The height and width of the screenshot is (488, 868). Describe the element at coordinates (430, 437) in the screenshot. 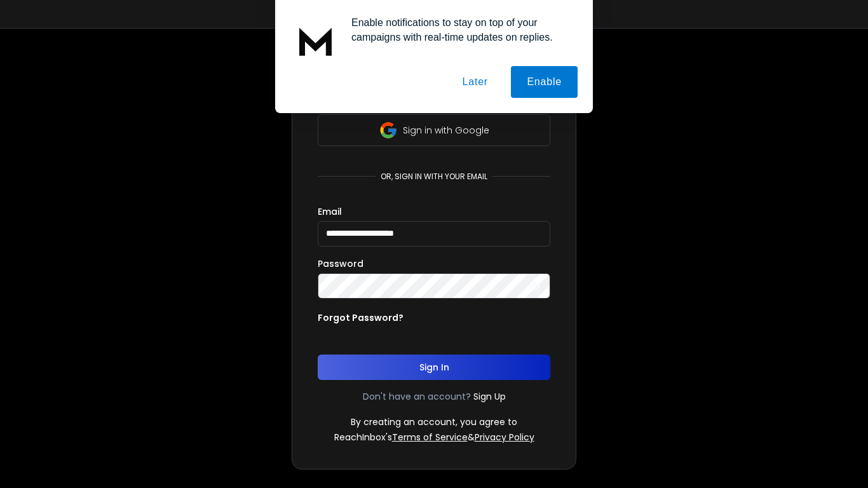

I see `span: Terms of Service` at that location.